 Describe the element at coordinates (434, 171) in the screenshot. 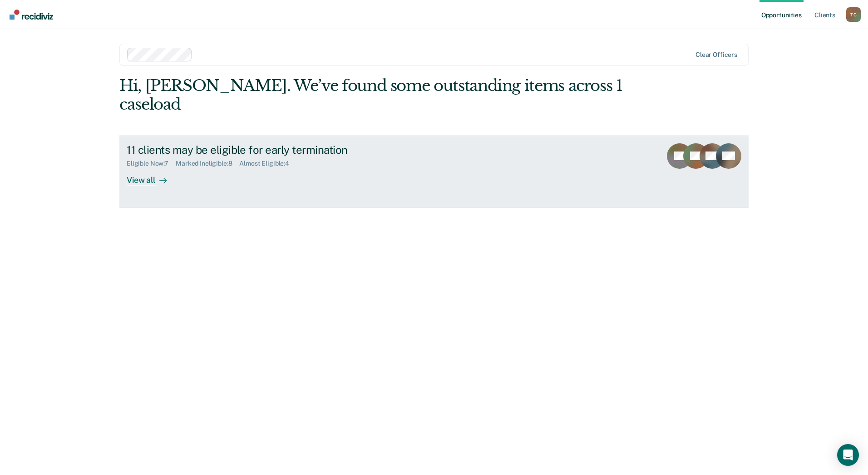

I see `a: 11 clients may be eligible for early terminationEligible Now:7Marked Ineligible:8Almost Eligible:...` at that location.